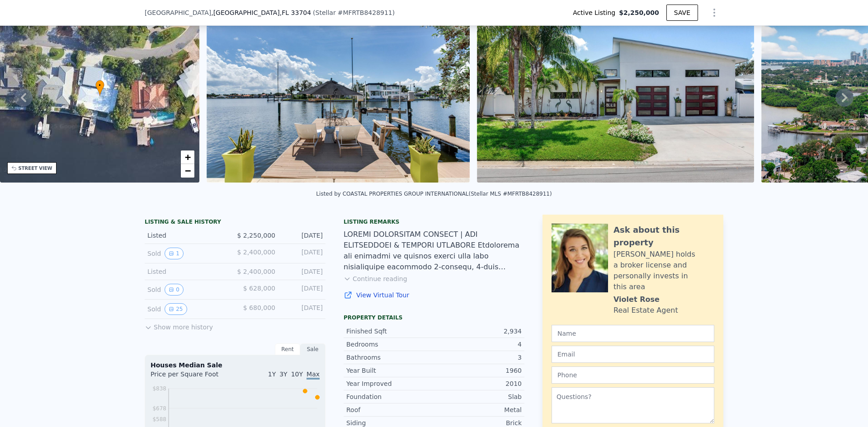 Image resolution: width=868 pixels, height=427 pixels. I want to click on div: Slab, so click(478, 396).